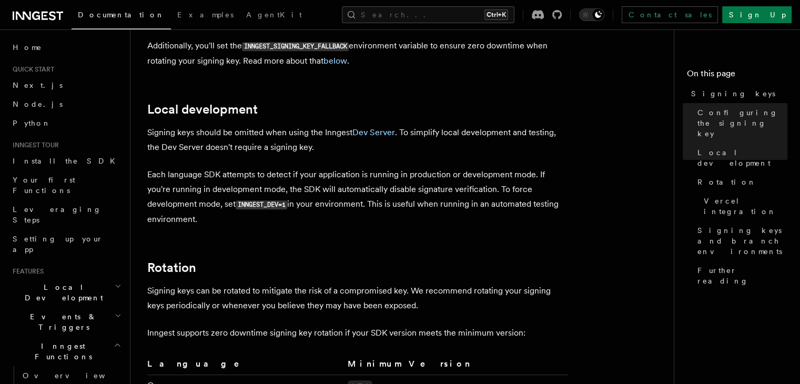 The height and width of the screenshot is (384, 800). I want to click on span: Python, so click(32, 123).